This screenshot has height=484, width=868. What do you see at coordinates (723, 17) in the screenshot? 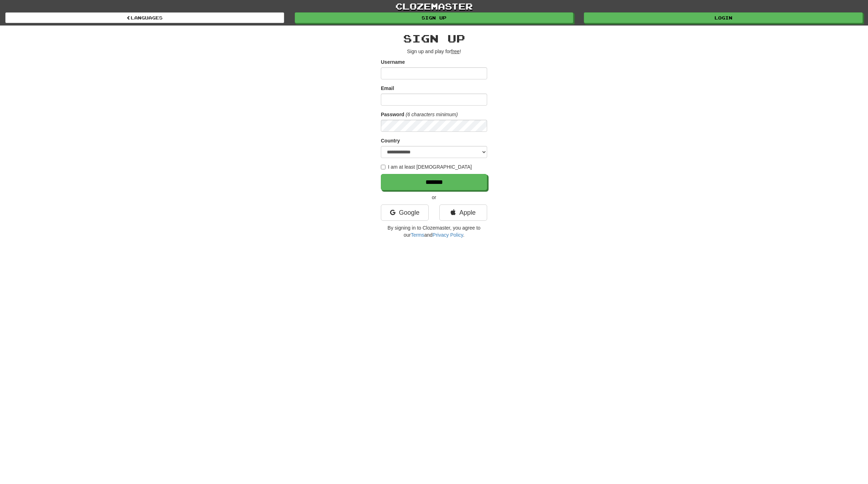
I see `a: Login` at bounding box center [723, 17].